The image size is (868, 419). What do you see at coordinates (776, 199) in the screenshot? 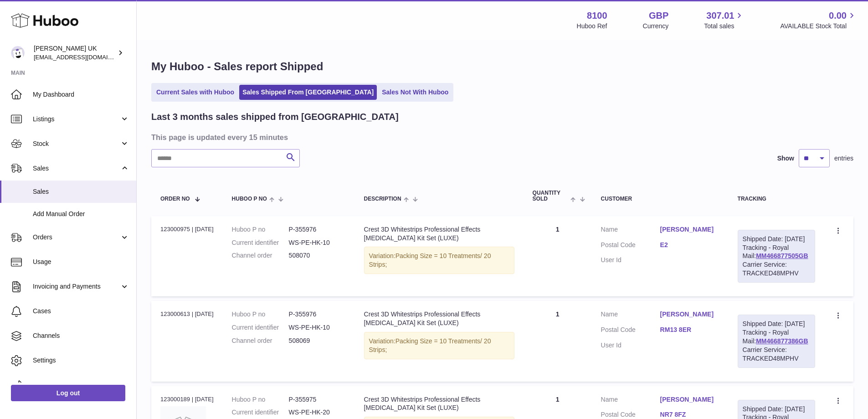
I see `div: Tracking` at bounding box center [776, 199].